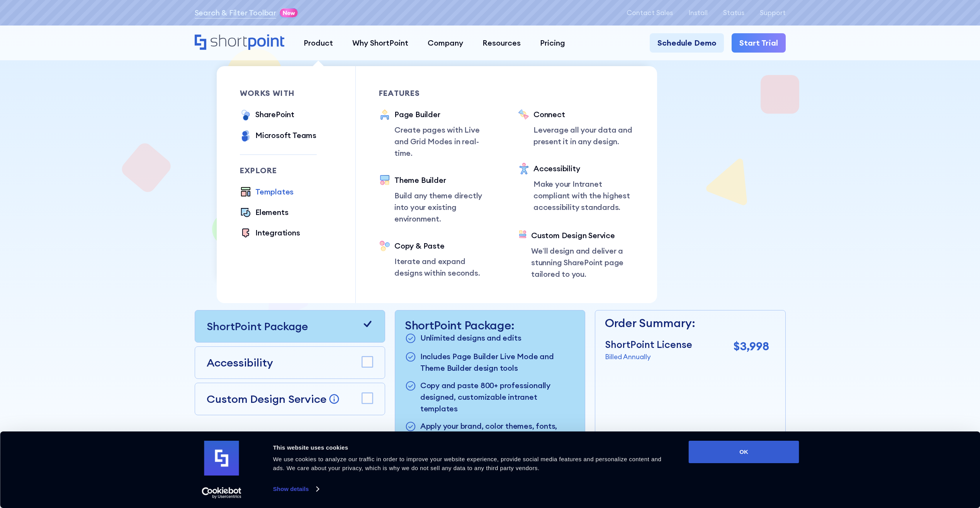 The height and width of the screenshot is (508, 980). What do you see at coordinates (278, 136) in the screenshot?
I see `a: Microsoft Teams` at bounding box center [278, 136].